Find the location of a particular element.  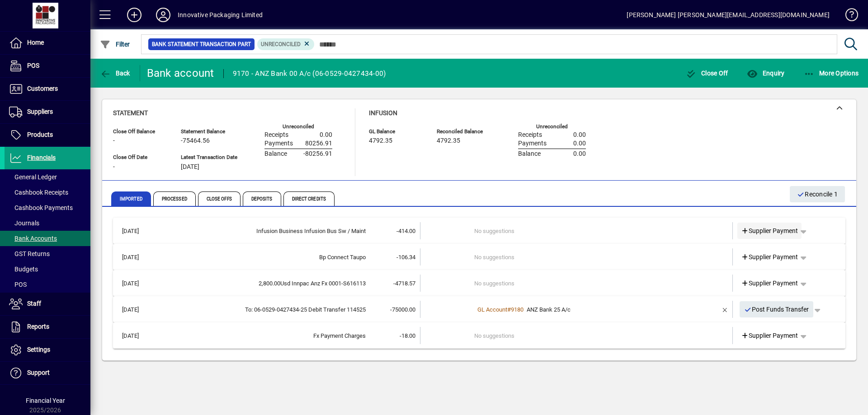

button: Close Off is located at coordinates (707, 73).